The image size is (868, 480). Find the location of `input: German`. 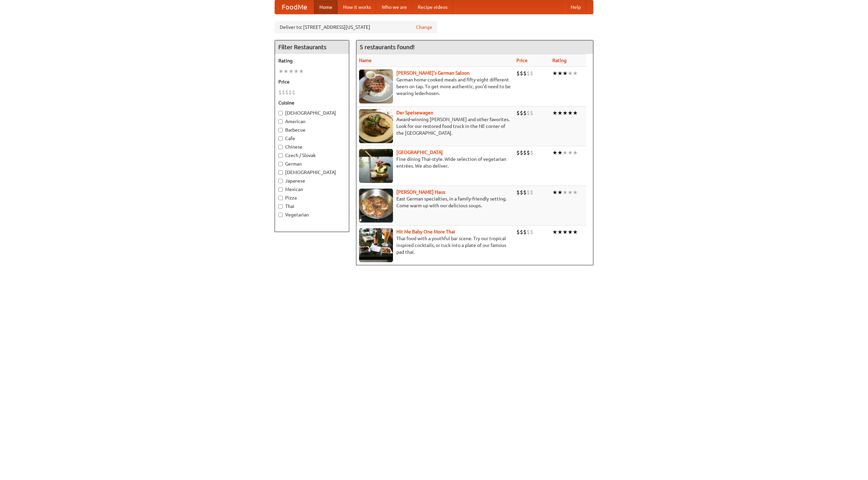

input: German is located at coordinates (280, 164).